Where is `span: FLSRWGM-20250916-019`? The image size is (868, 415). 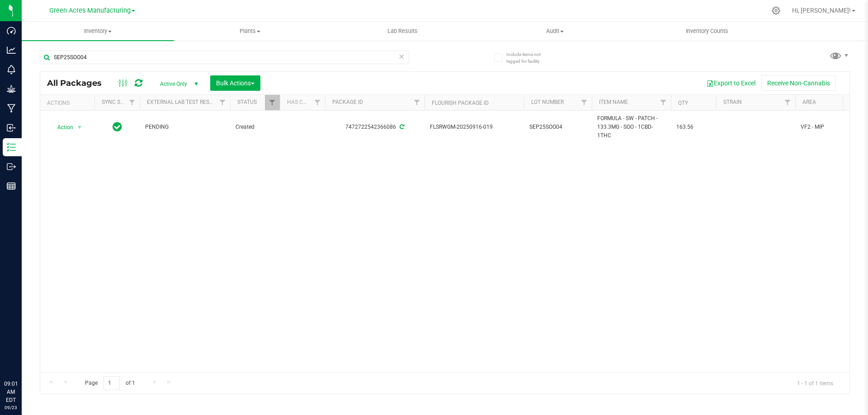 span: FLSRWGM-20250916-019 is located at coordinates (474, 127).